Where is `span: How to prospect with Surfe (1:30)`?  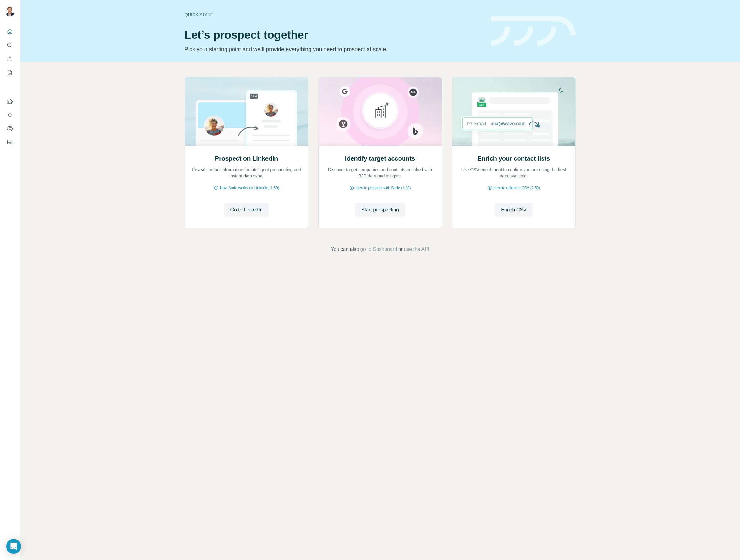
span: How to prospect with Surfe (1:30) is located at coordinates (383, 188).